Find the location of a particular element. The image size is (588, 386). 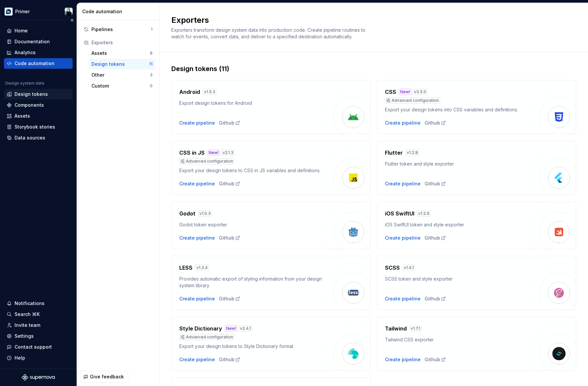

div: 11 is located at coordinates (151, 64).